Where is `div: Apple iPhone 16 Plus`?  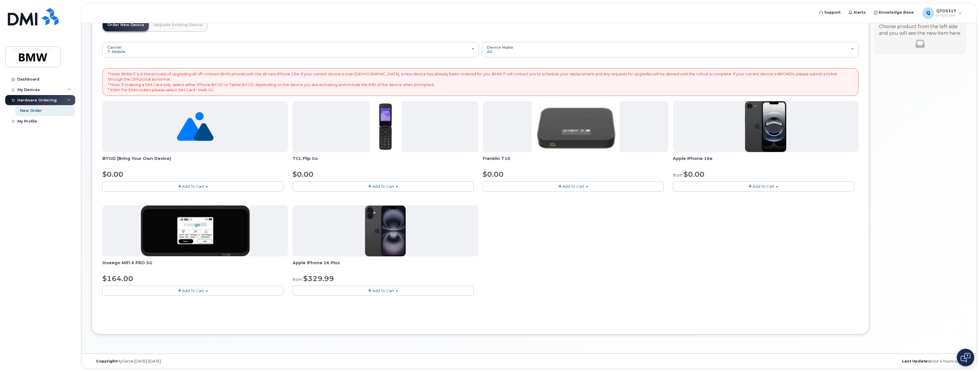 div: Apple iPhone 16 Plus is located at coordinates (385, 265).